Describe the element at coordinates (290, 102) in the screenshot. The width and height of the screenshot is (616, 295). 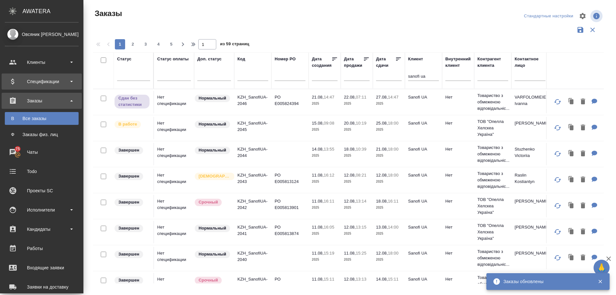
I see `td: РО E005824394` at that location.